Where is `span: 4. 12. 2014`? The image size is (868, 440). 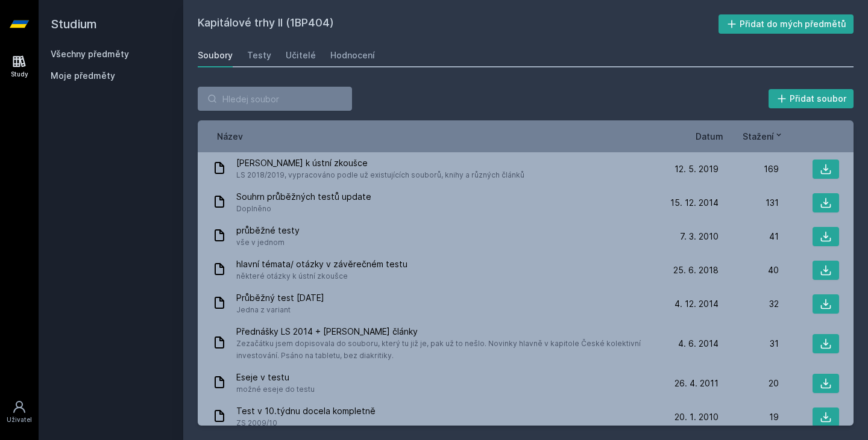
span: 4. 12. 2014 is located at coordinates (696, 304).